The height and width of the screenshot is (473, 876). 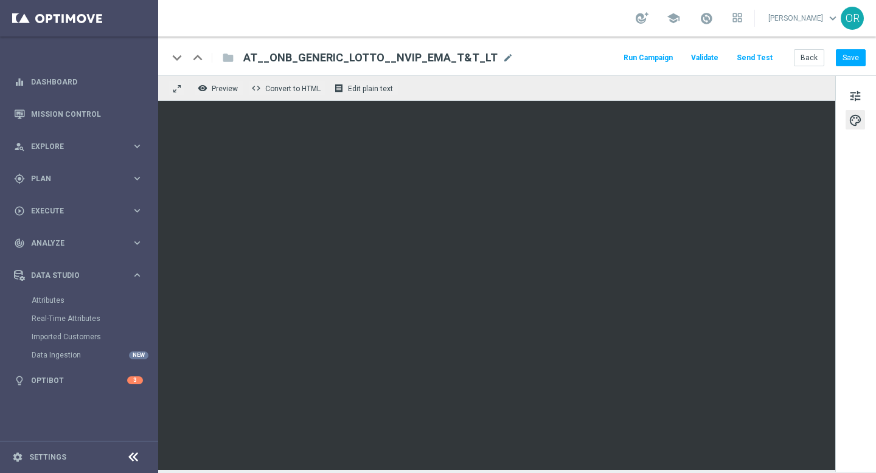 I want to click on i: gps_fixed, so click(x=19, y=179).